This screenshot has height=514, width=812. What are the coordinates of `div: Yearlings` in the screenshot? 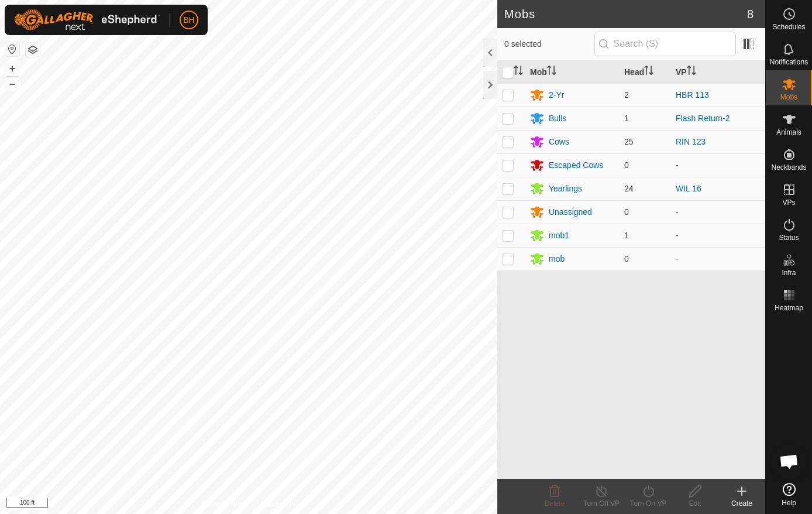 It's located at (565, 189).